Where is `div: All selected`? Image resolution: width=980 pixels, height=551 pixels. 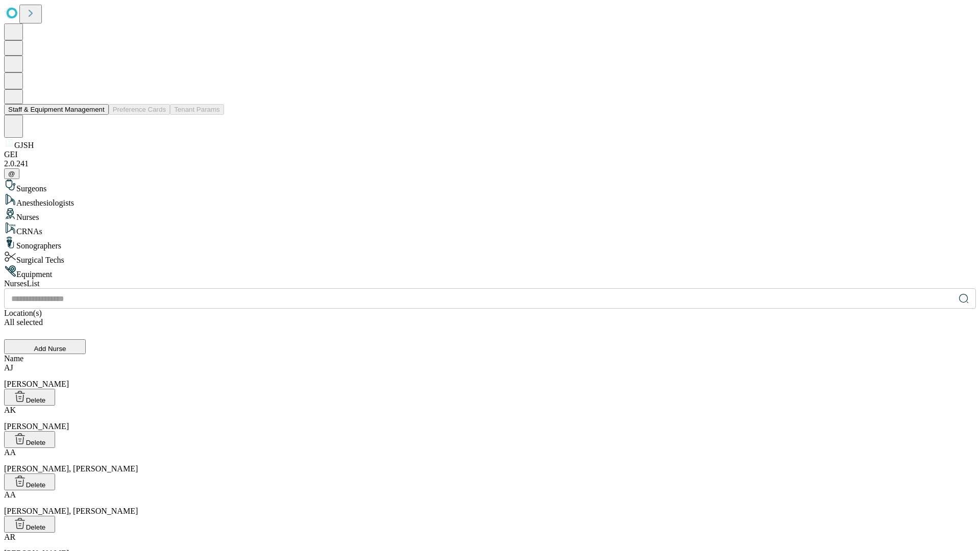
div: All selected is located at coordinates (490, 322).